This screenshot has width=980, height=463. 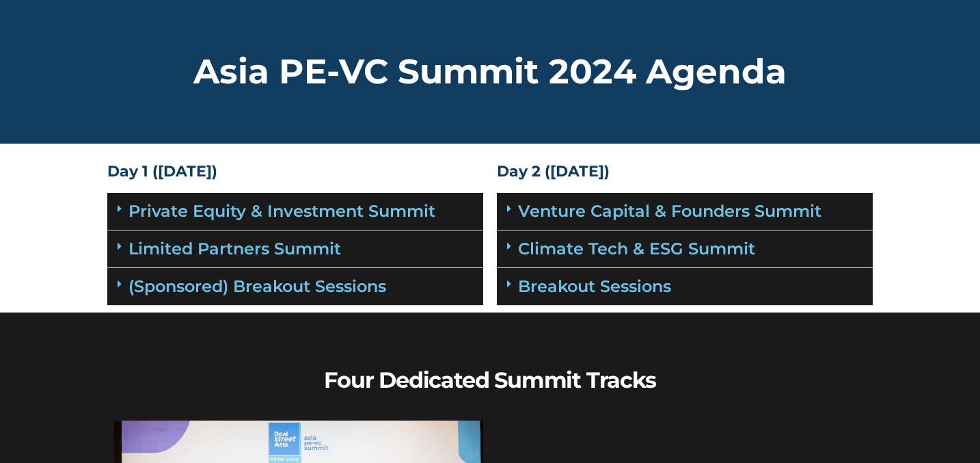 What do you see at coordinates (670, 210) in the screenshot?
I see `a: Venture Capital & Founders​ Summit` at bounding box center [670, 210].